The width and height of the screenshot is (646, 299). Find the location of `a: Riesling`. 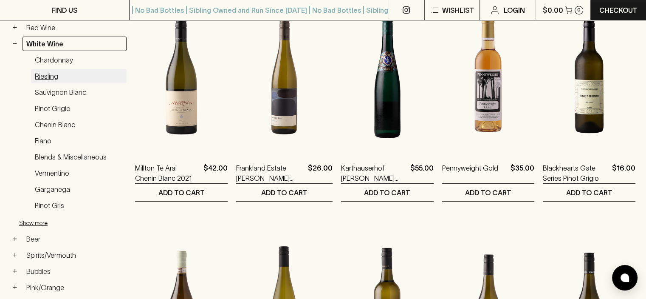

a: Riesling is located at coordinates (79, 76).